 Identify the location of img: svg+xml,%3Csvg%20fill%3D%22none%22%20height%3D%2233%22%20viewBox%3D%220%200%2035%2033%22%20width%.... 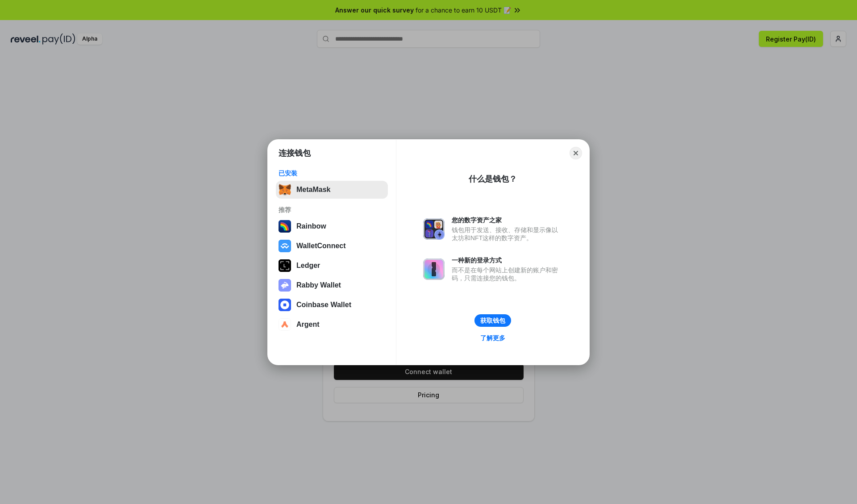
(284, 190).